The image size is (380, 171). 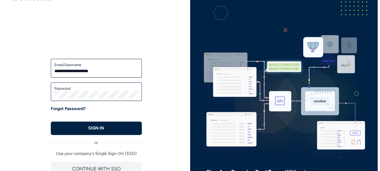 What do you see at coordinates (68, 109) in the screenshot?
I see `p: Forgot Password?` at bounding box center [68, 109].